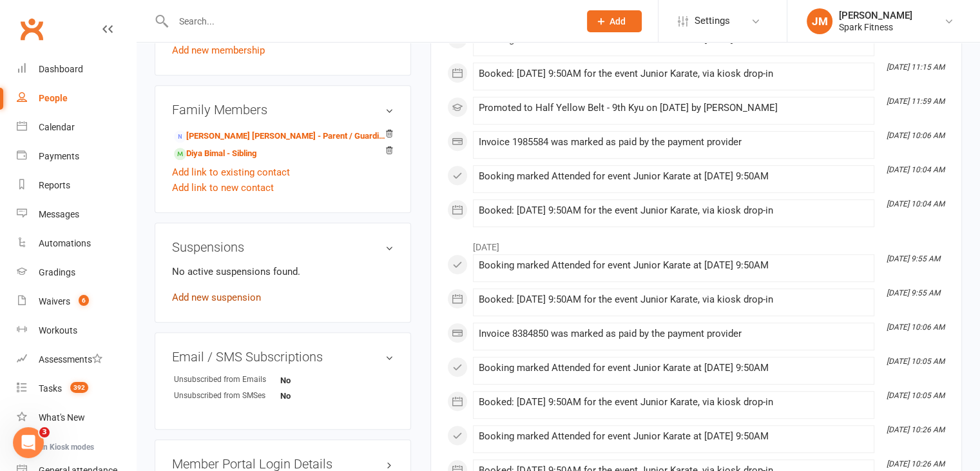 The height and width of the screenshot is (471, 980). I want to click on a: Clubworx, so click(31, 29).